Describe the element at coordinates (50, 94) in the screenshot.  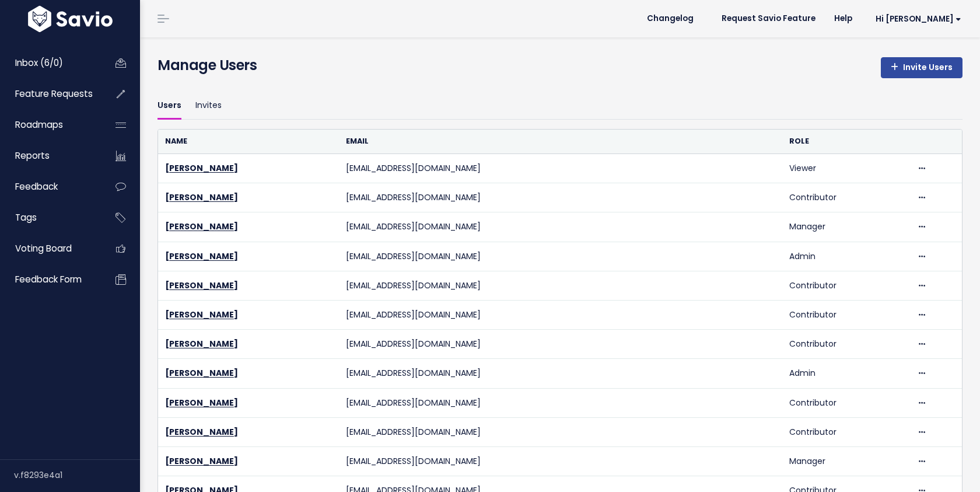
I see `a: Feature Requests` at that location.